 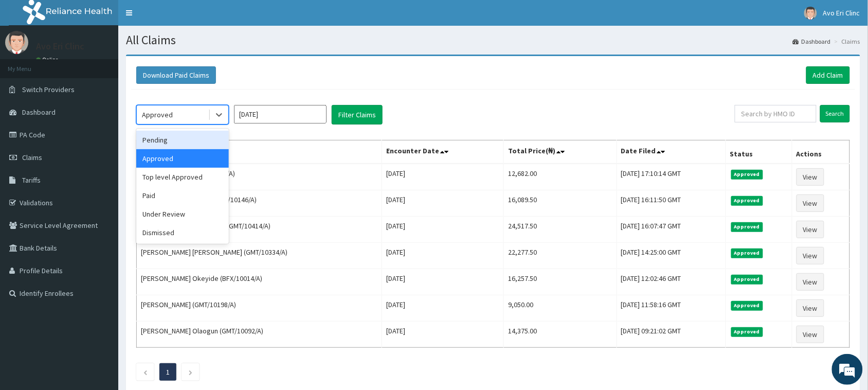 I want to click on td: 22,277.50, so click(x=560, y=256).